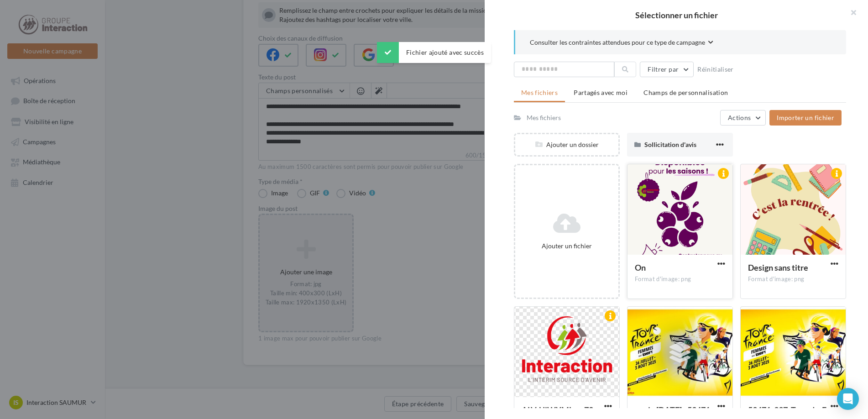  What do you see at coordinates (540, 92) in the screenshot?
I see `span: Mes fichiers` at bounding box center [540, 92].